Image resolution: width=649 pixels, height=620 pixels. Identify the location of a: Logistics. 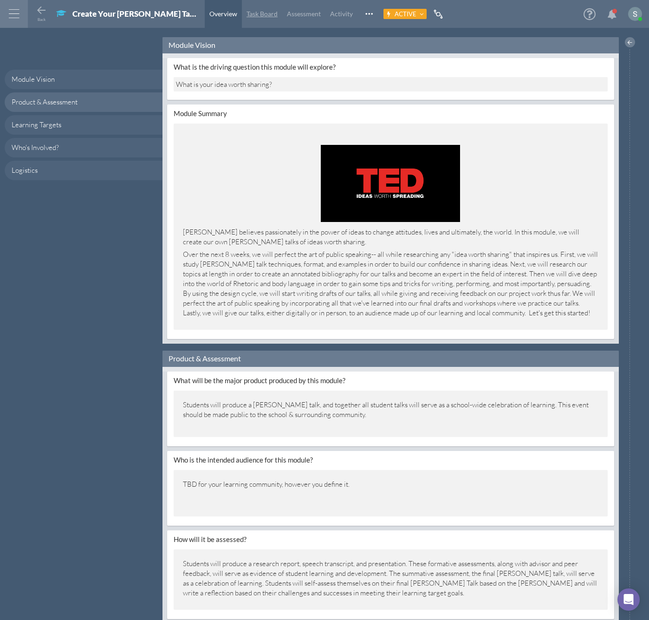
(84, 170).